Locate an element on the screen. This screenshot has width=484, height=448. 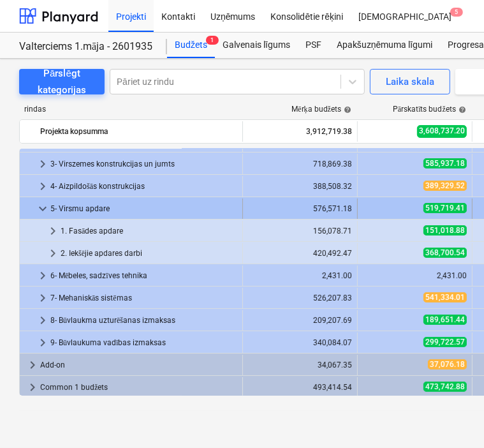
div: 5- Virsmu apdare is located at coordinates (144, 209).